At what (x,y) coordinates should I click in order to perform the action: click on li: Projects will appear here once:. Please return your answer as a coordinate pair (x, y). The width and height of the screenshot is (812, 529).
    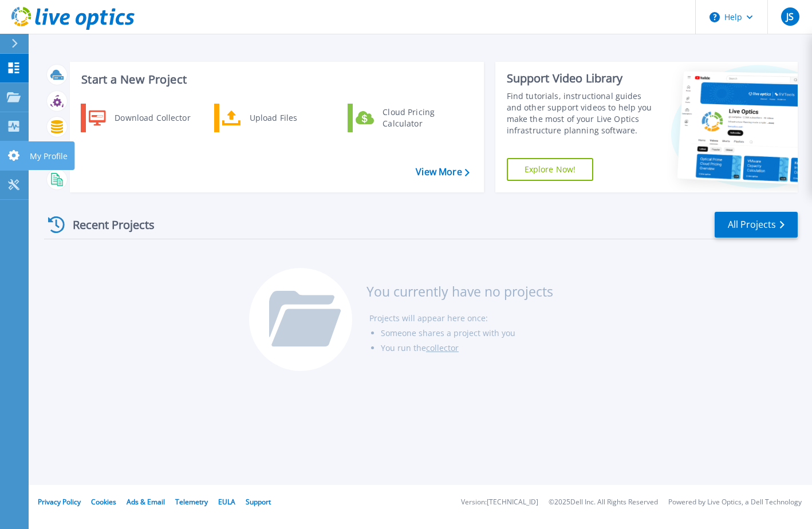
    Looking at the image, I should click on (461, 319).